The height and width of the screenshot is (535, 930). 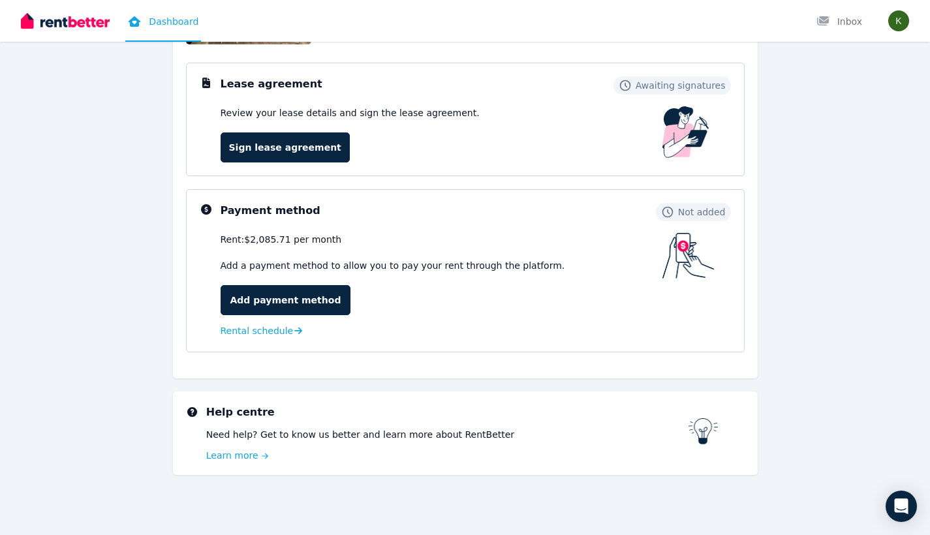 What do you see at coordinates (441, 240) in the screenshot?
I see `div: Rent: $2,085.71 per month` at bounding box center [441, 240].